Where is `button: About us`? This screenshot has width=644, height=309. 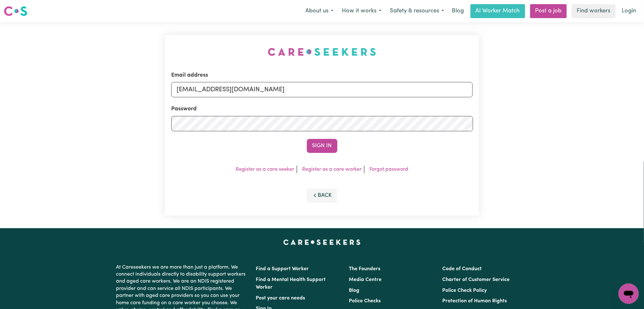
button: About us is located at coordinates (319, 11).